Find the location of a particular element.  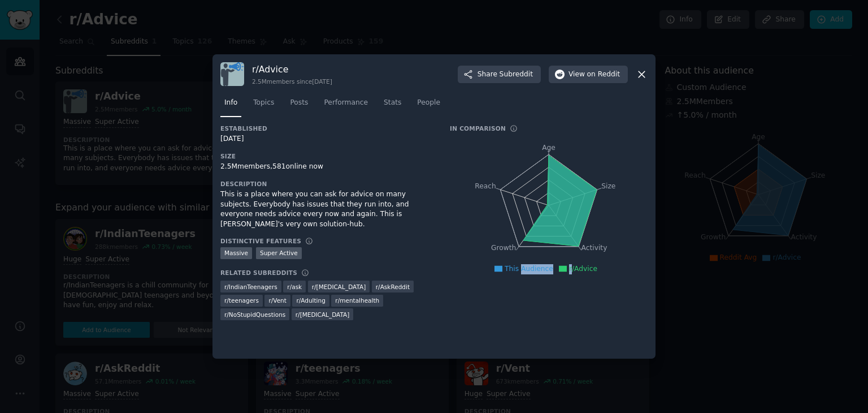

h3: Distinctive Features is located at coordinates (261, 241).